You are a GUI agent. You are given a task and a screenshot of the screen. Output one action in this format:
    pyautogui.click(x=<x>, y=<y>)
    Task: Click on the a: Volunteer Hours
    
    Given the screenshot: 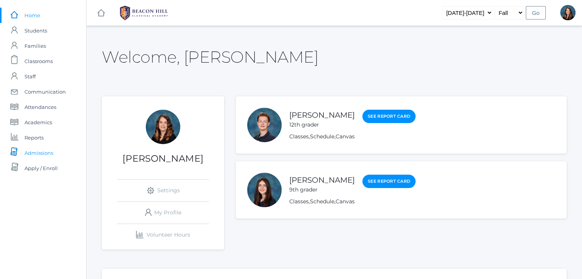 What is the action you would take?
    pyautogui.click(x=163, y=235)
    